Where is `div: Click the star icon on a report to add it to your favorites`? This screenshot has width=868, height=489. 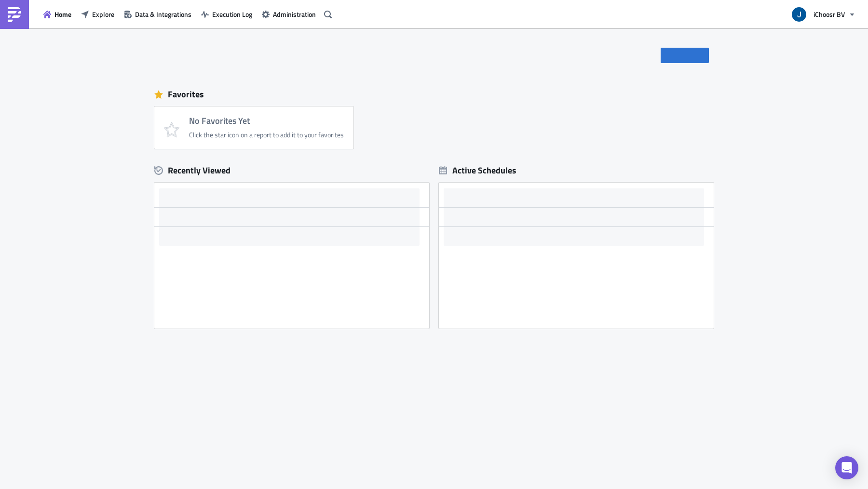 div: Click the star icon on a report to add it to your favorites is located at coordinates (266, 135).